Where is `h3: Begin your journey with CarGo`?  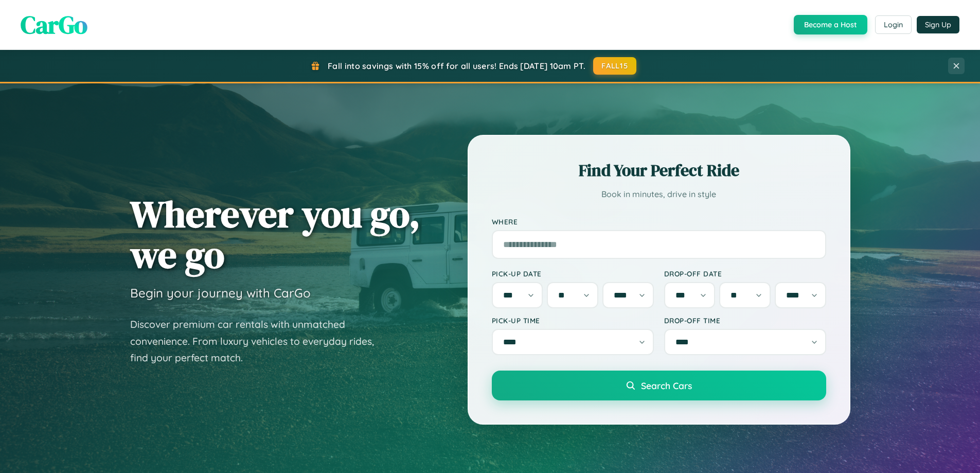
h3: Begin your journey with CarGo is located at coordinates (220, 293).